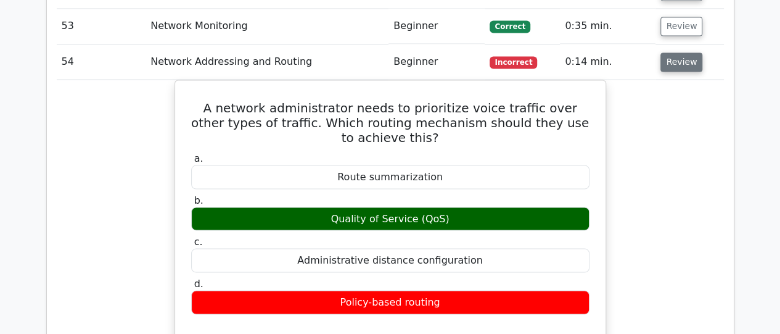  Describe the element at coordinates (199, 241) in the screenshot. I see `span: c.` at that location.